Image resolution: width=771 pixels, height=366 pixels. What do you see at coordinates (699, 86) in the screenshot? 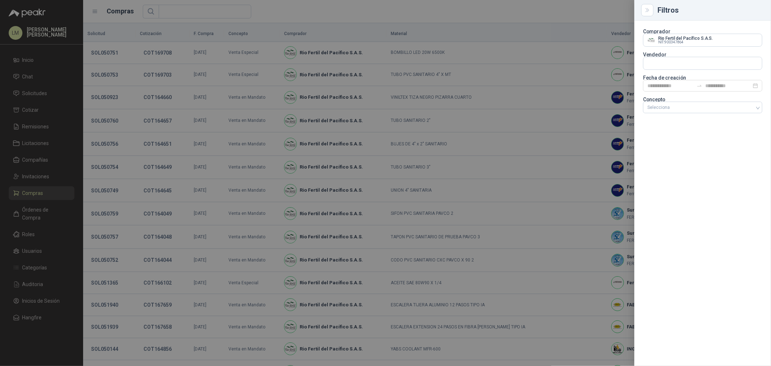
I see `span: to` at bounding box center [699, 86].